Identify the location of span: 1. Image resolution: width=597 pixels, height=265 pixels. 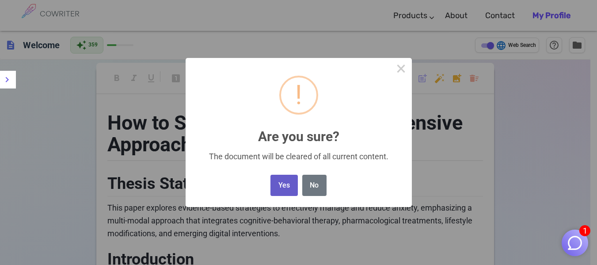
(585, 230).